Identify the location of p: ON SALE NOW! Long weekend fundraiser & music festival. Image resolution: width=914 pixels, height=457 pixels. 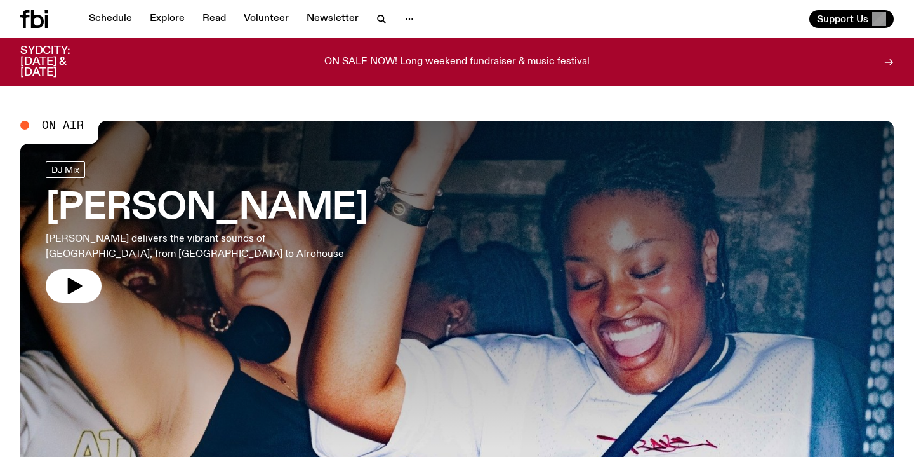
(457, 62).